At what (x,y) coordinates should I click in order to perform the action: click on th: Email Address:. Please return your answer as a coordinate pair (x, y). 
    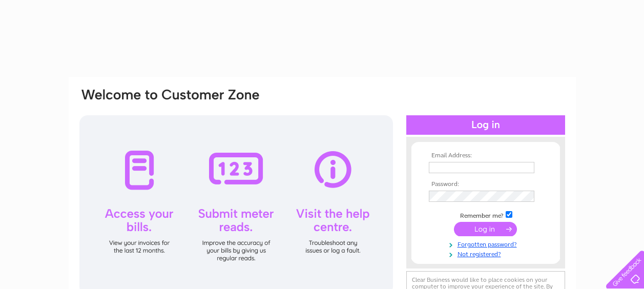
    Looking at the image, I should click on (486, 156).